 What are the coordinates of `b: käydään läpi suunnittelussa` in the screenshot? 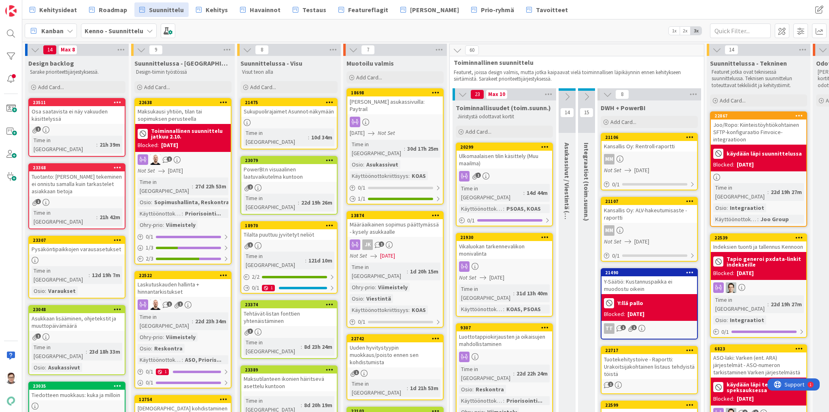 It's located at (764, 153).